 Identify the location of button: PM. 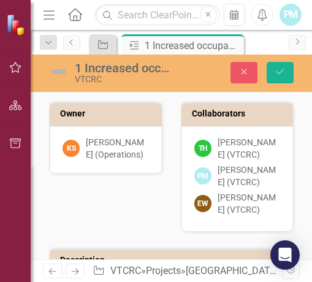
(290, 15).